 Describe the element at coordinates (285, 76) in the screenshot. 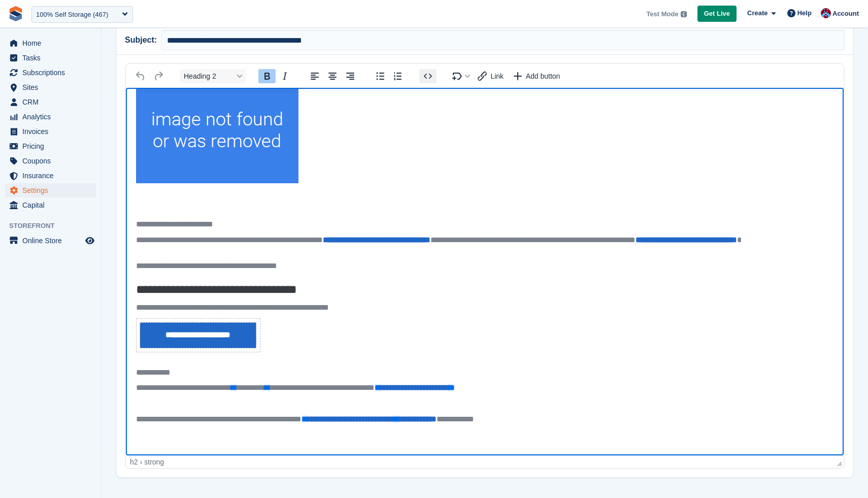

I see `button: Italic` at that location.